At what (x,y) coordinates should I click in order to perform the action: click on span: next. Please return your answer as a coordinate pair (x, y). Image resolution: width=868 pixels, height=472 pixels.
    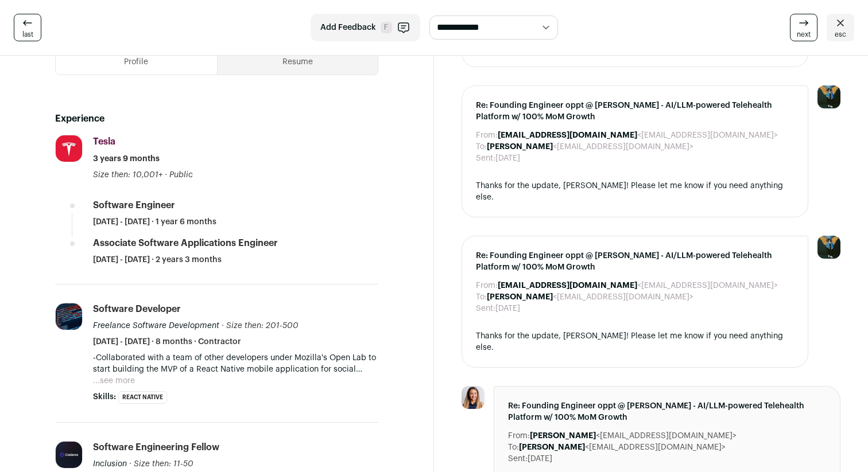
    Looking at the image, I should click on (804, 35).